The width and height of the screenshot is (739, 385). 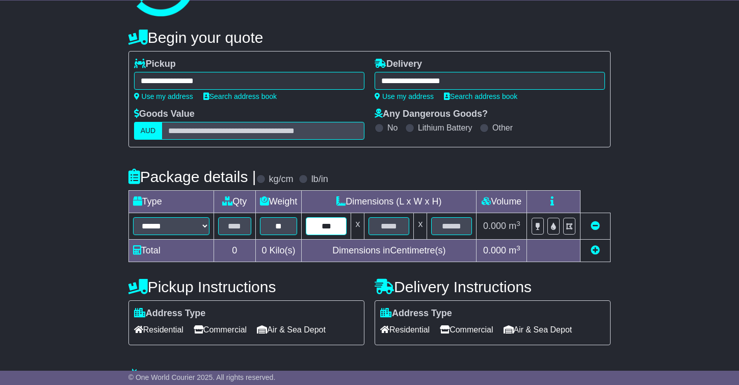 What do you see at coordinates (595, 226) in the screenshot?
I see `a: Remove this item` at bounding box center [595, 226].